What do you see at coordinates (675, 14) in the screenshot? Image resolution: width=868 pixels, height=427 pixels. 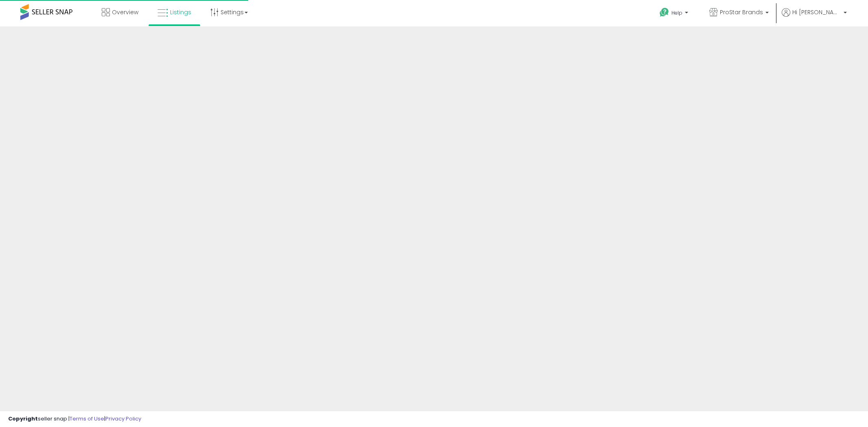 I see `a: Help` at bounding box center [675, 14].